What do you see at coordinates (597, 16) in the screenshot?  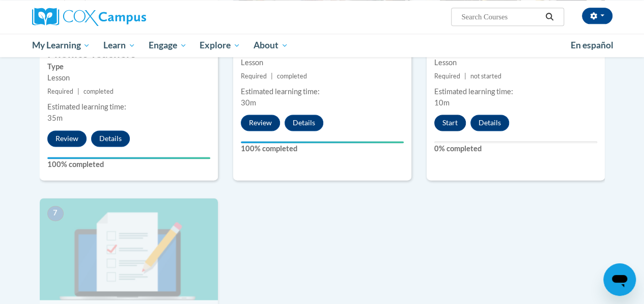 I see `button: Account Settings` at bounding box center [597, 16].